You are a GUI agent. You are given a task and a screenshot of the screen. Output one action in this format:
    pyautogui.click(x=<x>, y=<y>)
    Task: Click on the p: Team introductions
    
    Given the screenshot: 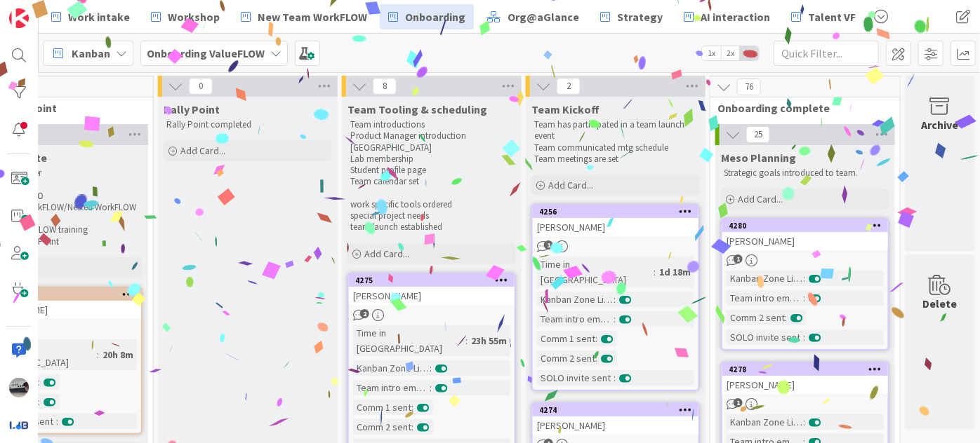 What is the action you would take?
    pyautogui.click(x=432, y=125)
    